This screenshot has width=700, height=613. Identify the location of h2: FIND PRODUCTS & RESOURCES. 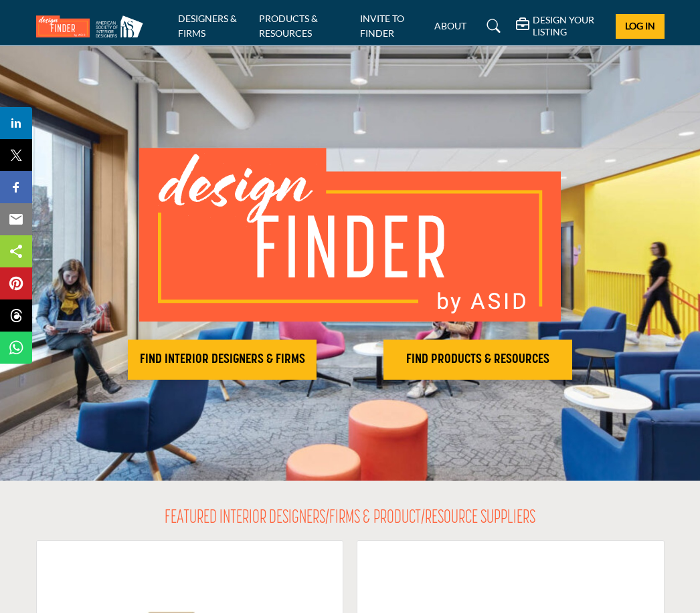
(478, 360).